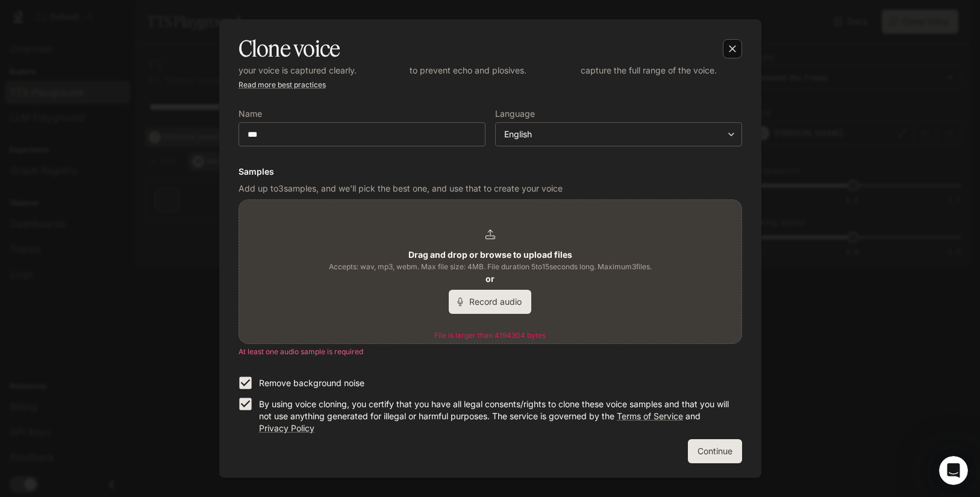 This screenshot has width=980, height=497. What do you see at coordinates (490, 302) in the screenshot?
I see `button: Record audio` at bounding box center [490, 302].